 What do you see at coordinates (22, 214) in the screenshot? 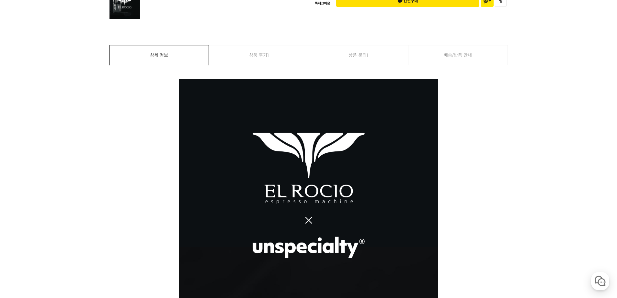
I see `a: 홈` at bounding box center [22, 214].